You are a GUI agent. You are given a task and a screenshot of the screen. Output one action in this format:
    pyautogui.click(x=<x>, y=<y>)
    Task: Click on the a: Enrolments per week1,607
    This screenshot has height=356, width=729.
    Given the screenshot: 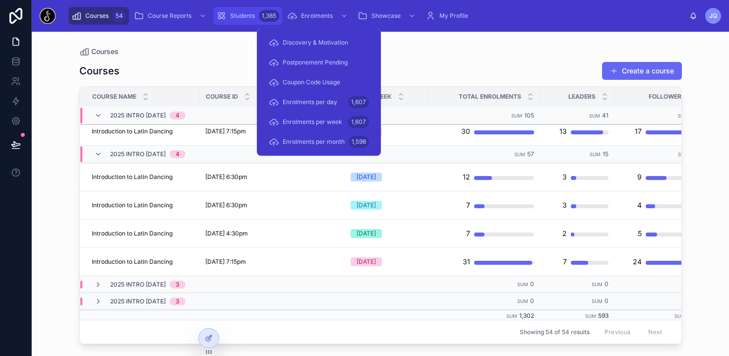 What is the action you would take?
    pyautogui.click(x=319, y=122)
    